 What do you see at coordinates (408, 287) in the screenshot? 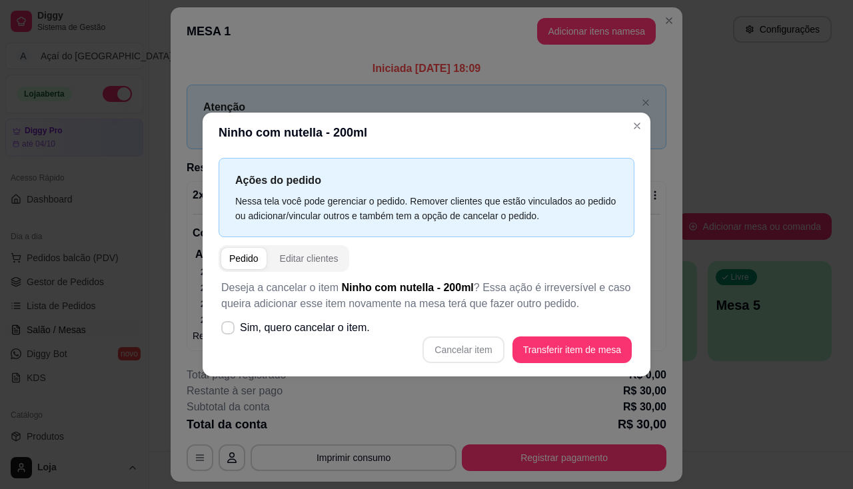
I see `span: Ninho com nutella - 200ml` at bounding box center [408, 287].